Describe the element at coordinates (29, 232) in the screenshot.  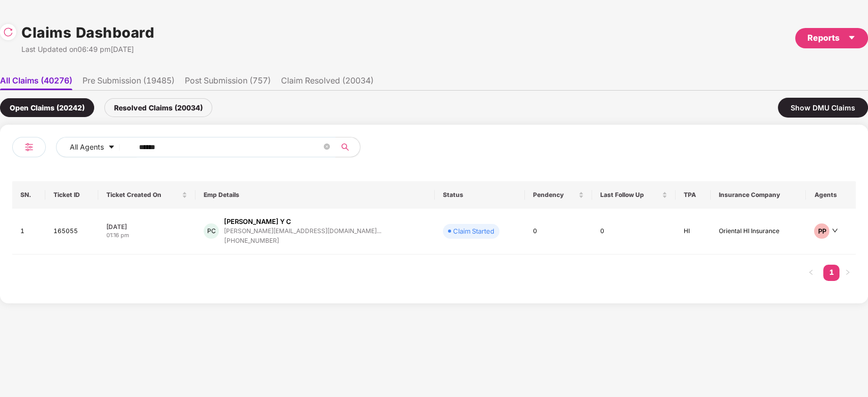
I see `td: 1` at that location.